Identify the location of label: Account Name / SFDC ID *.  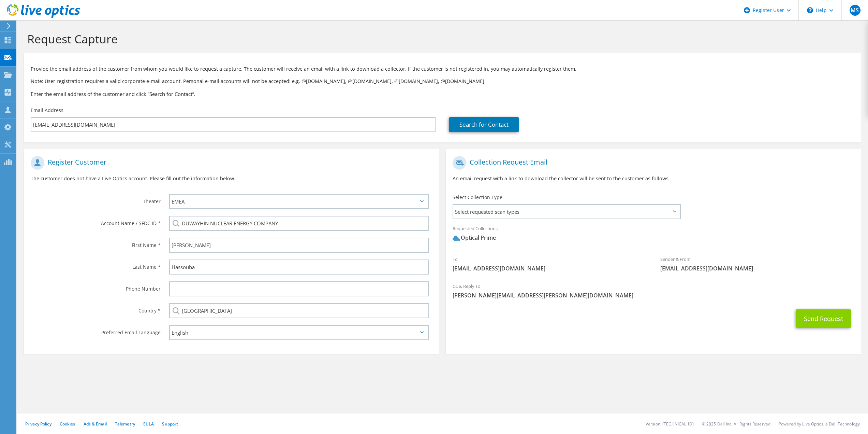
(96, 222).